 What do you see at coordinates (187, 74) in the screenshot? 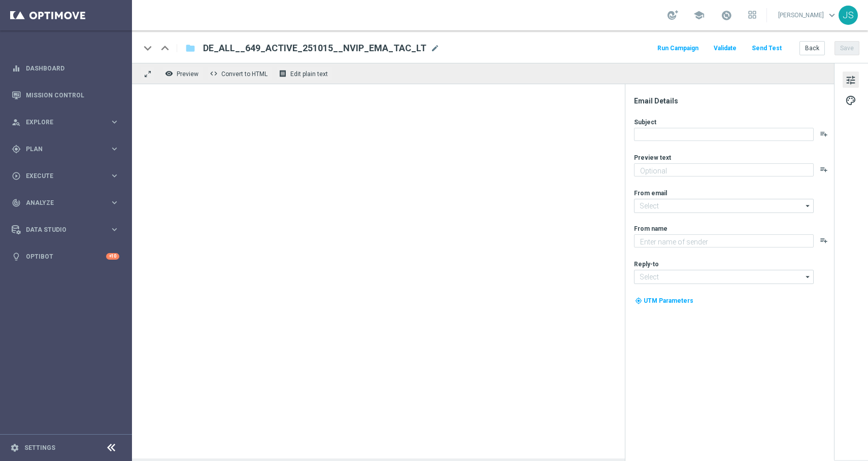
I see `span: Preview` at bounding box center [187, 74].